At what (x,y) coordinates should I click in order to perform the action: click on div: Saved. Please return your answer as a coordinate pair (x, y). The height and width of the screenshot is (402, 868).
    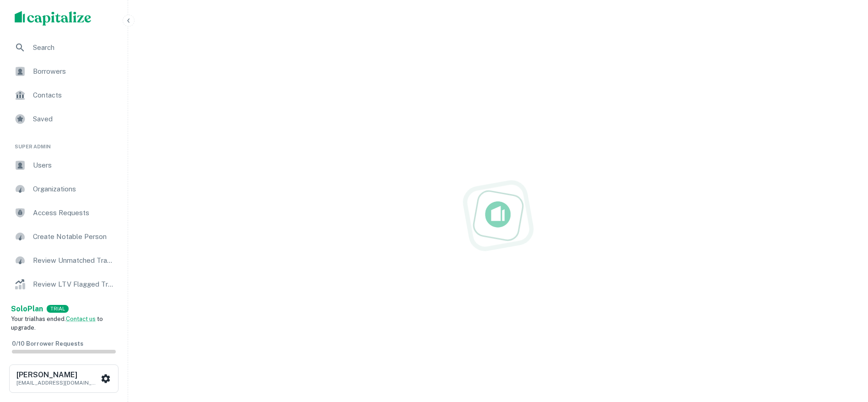
    Looking at the image, I should click on (64, 119).